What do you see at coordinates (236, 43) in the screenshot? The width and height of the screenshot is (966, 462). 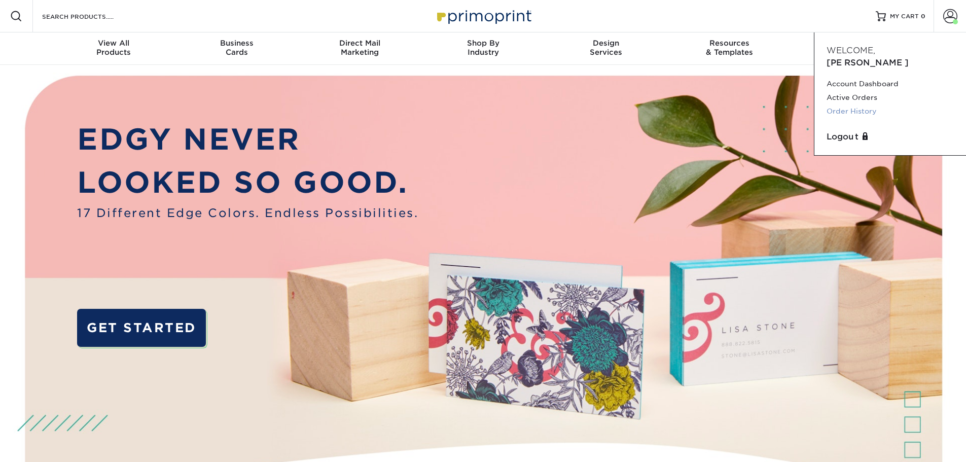 I see `span: Business` at bounding box center [236, 43].